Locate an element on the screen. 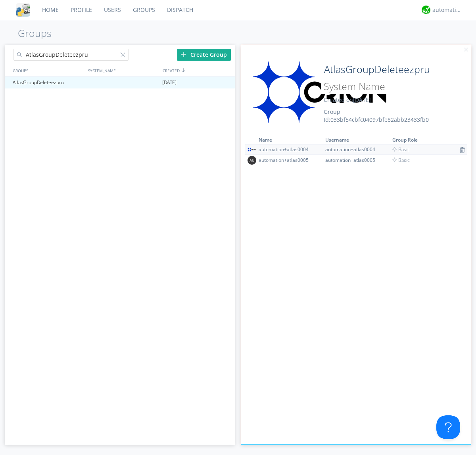 Image resolution: width=476 pixels, height=455 pixels. div: AtlasGroupDeleteezpru is located at coordinates (48, 83).